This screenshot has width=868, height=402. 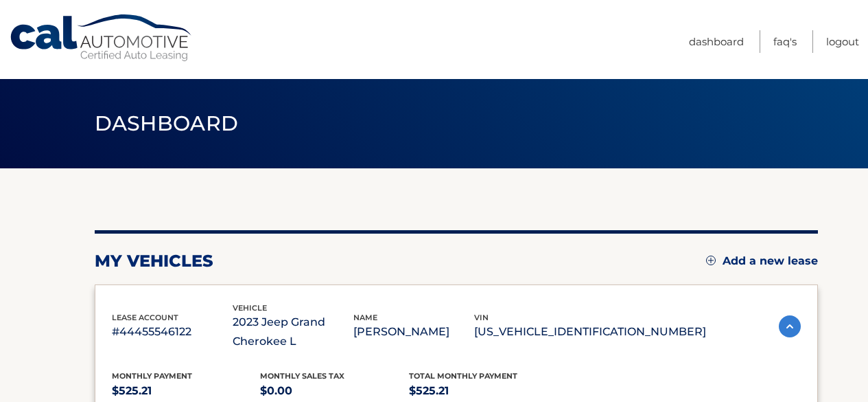 What do you see at coordinates (145, 318) in the screenshot?
I see `span: lease account` at bounding box center [145, 318].